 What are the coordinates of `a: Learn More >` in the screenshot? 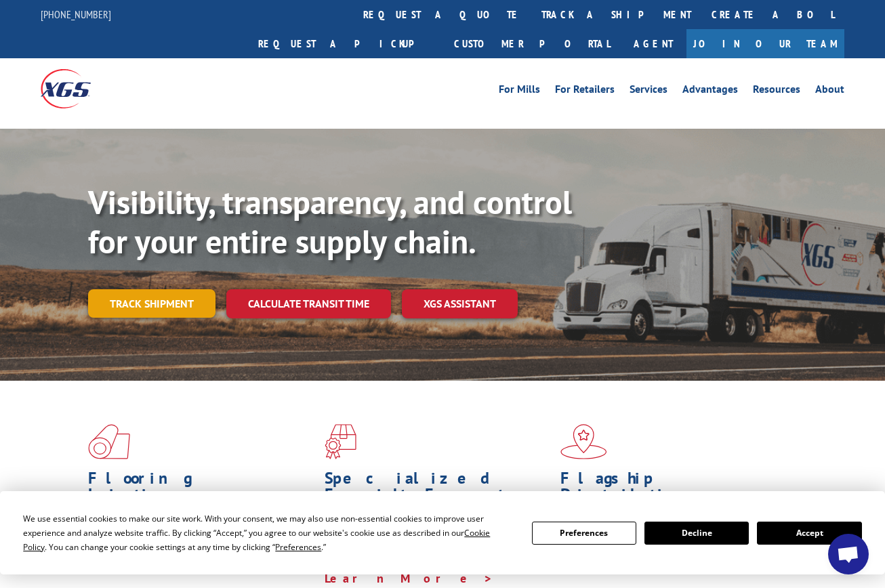 It's located at (409, 578).